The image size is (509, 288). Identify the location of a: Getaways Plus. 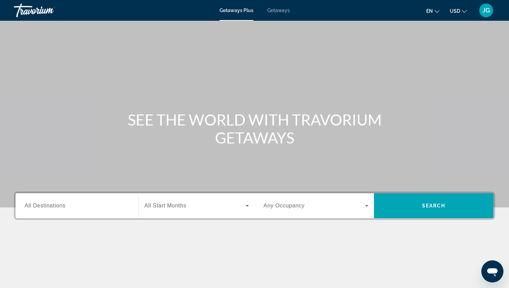
(237, 10).